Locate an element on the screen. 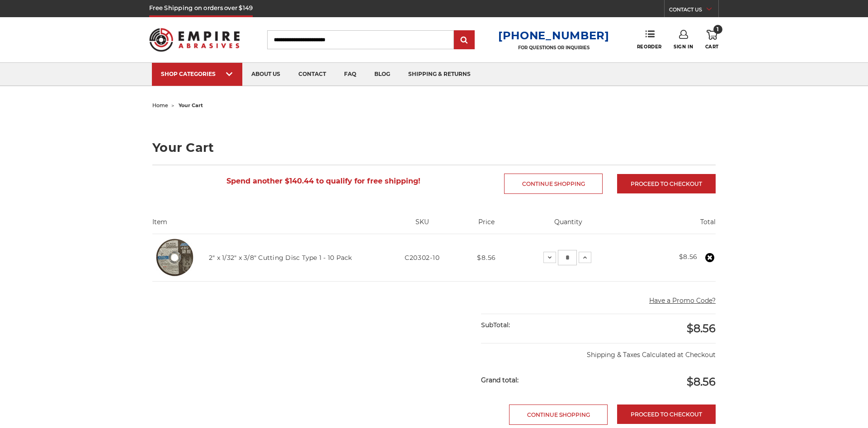 This screenshot has height=428, width=868. a: shipping & returns is located at coordinates (440, 74).